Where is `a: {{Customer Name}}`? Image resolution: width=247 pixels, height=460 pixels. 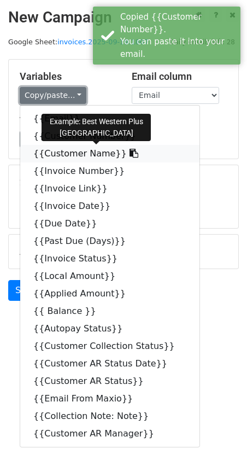 a: {{Customer Name}} is located at coordinates (110, 154).